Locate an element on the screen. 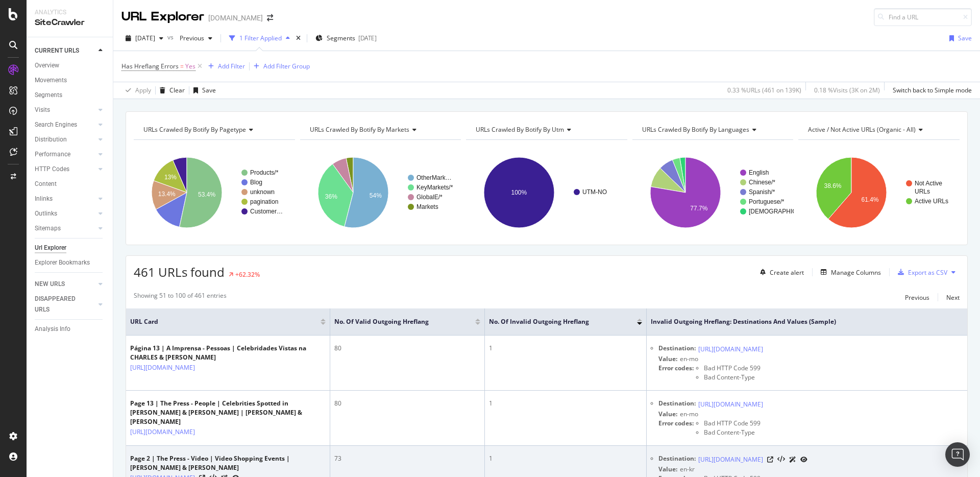  text: Markets is located at coordinates (428, 207).